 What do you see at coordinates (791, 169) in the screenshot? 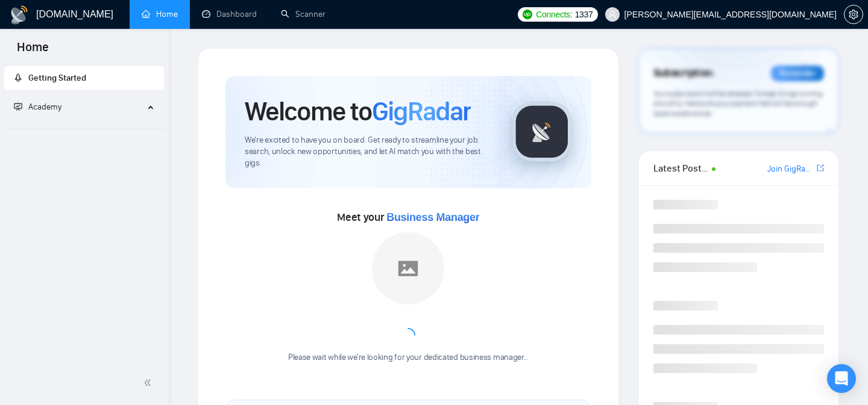
I see `a: Join GigRadar Slack Community` at bounding box center [791, 169].